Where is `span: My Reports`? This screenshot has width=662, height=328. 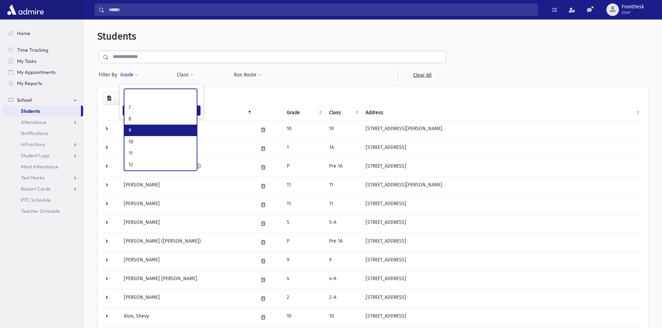
span: My Reports is located at coordinates (30, 83).